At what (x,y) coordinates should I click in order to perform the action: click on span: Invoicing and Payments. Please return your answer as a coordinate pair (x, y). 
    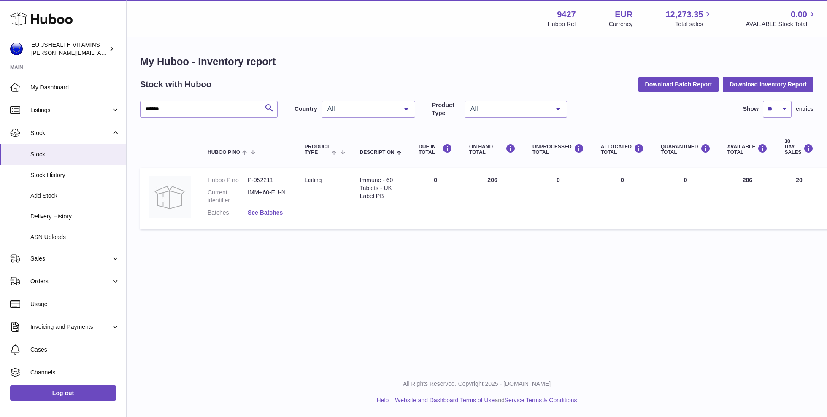
    Looking at the image, I should click on (70, 327).